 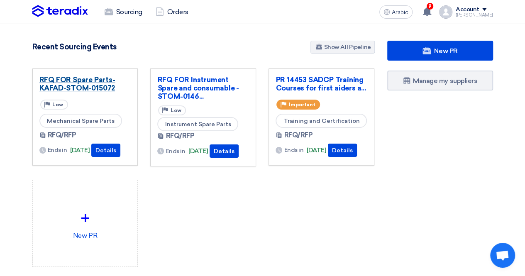 I want to click on font: PR 14453 SADCP Training Courses for first aiders a..., so click(x=320, y=84).